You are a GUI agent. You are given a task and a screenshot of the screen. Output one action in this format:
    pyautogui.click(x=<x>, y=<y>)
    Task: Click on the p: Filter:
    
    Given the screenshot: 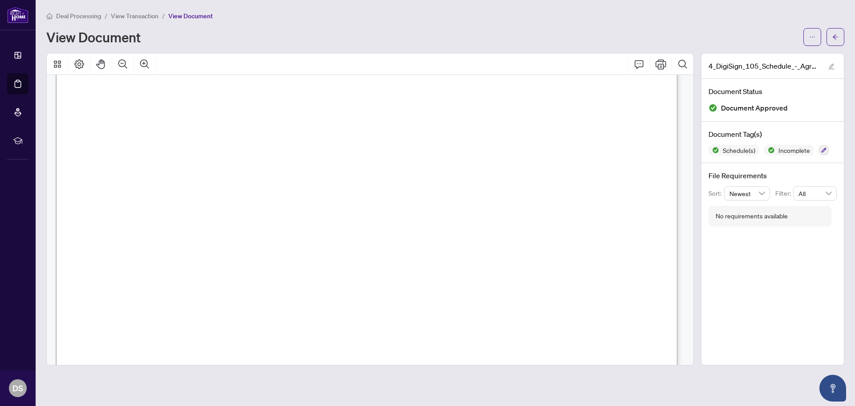 What is the action you would take?
    pyautogui.click(x=784, y=193)
    